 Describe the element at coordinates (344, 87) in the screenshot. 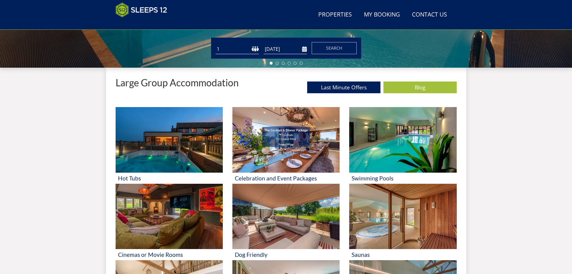

I see `a: Last Minute Offers` at that location.